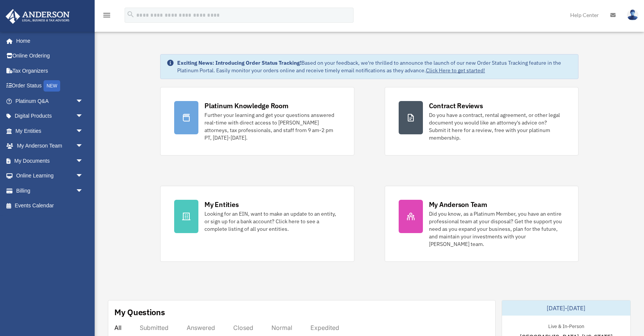 The height and width of the screenshot is (336, 644). Describe the element at coordinates (52, 86) in the screenshot. I see `div: NEW` at that location.